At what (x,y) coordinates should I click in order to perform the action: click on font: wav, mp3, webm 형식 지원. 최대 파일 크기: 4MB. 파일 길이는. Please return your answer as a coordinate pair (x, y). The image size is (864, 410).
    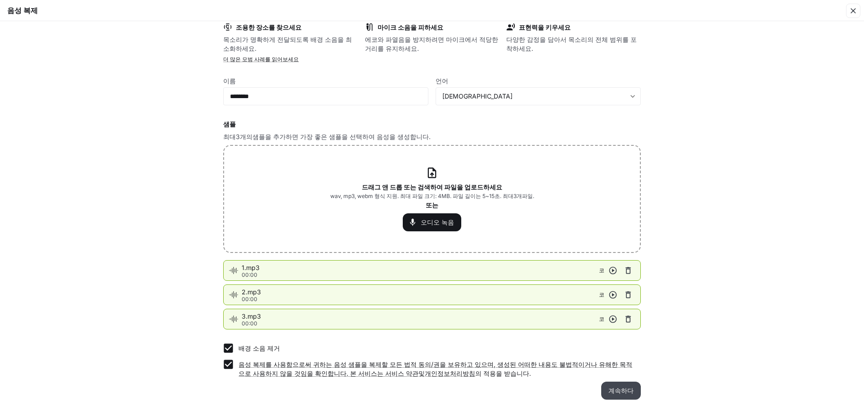
    Looking at the image, I should click on (406, 196).